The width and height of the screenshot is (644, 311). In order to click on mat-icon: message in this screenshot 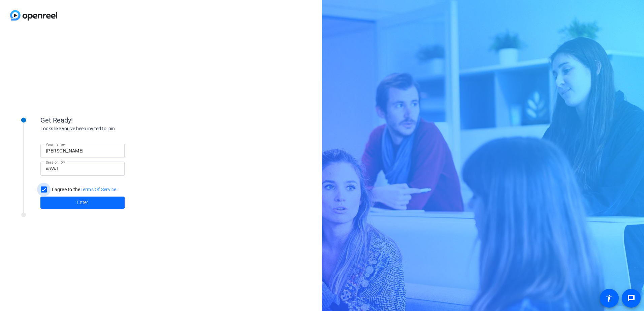, I will do `click(631, 298)`.